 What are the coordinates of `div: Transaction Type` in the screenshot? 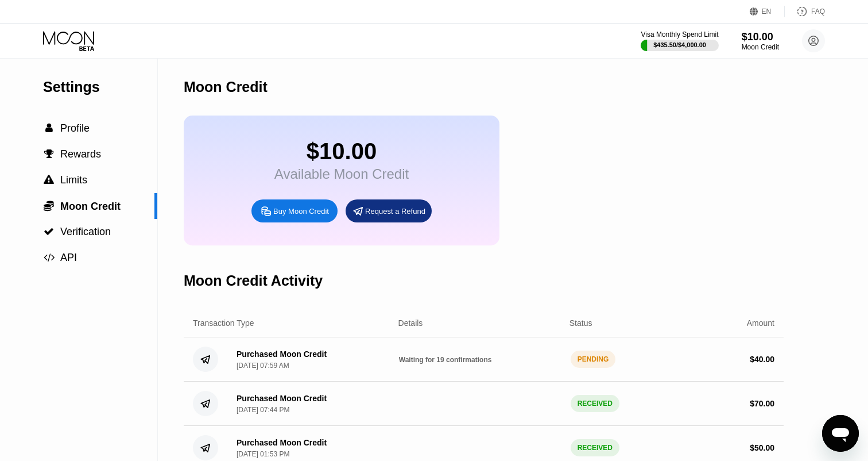 It's located at (223, 323).